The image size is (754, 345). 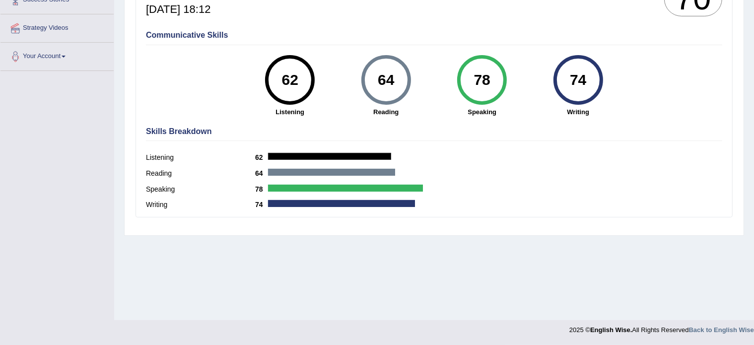 What do you see at coordinates (261, 173) in the screenshot?
I see `b: 64` at bounding box center [261, 173].